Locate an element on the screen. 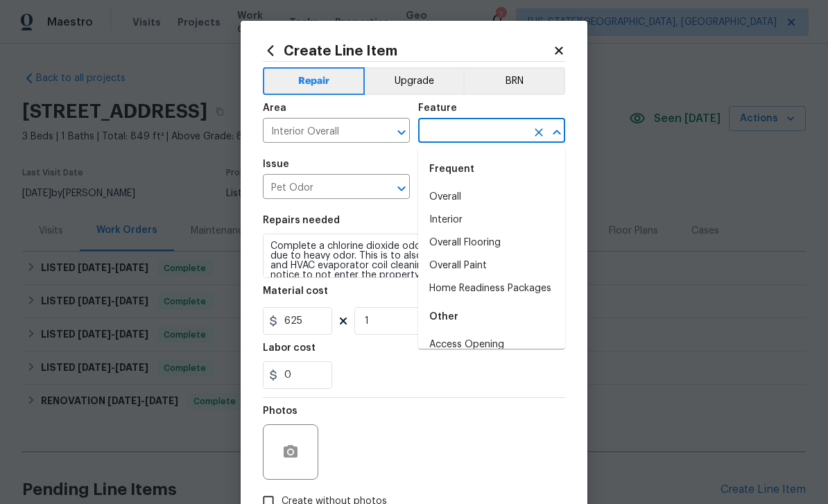 This screenshot has height=504, width=828. div: Other is located at coordinates (492, 317).